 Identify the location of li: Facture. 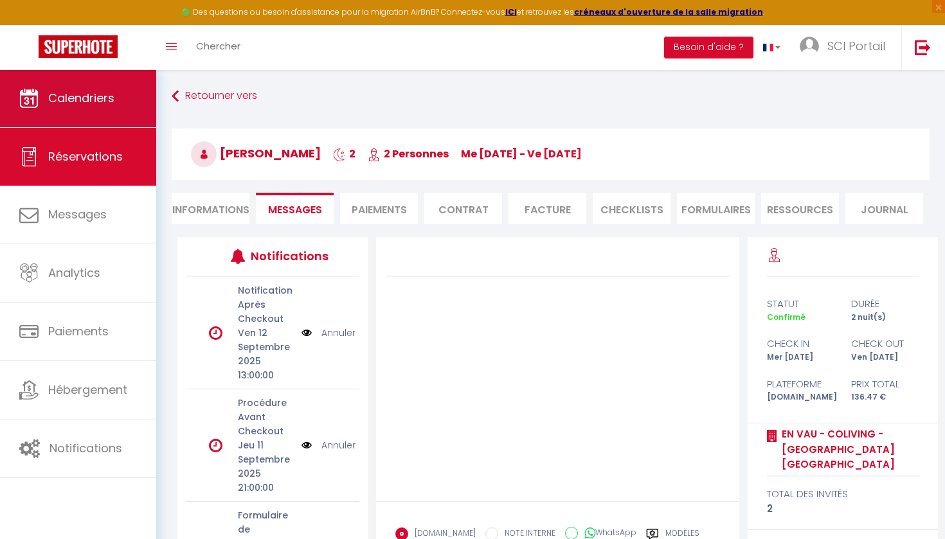
(547, 208).